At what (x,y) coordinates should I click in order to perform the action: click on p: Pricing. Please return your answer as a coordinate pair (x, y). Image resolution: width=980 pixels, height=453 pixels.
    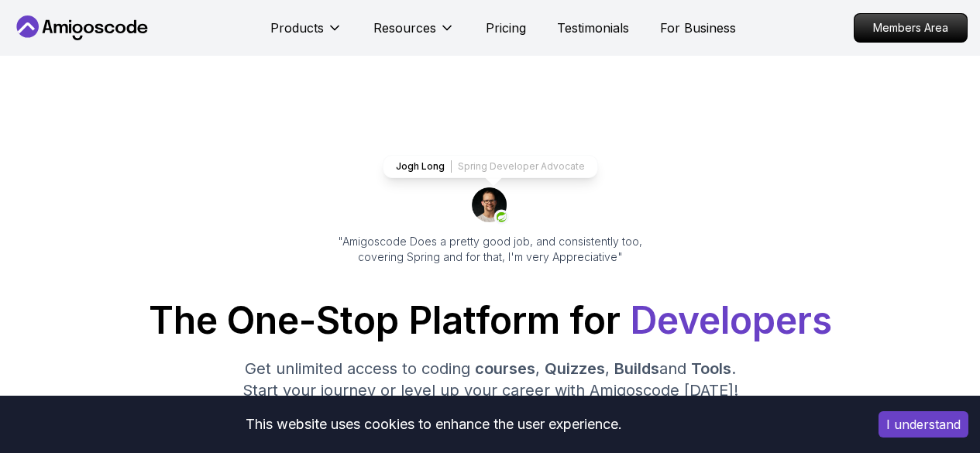
    Looking at the image, I should click on (506, 27).